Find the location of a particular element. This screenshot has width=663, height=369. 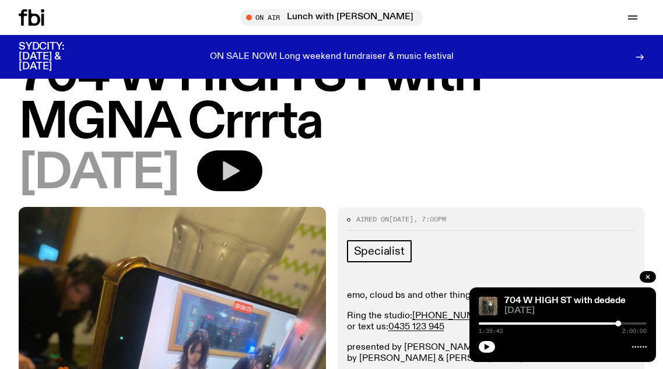

span: 1:39:42 is located at coordinates (491, 331).